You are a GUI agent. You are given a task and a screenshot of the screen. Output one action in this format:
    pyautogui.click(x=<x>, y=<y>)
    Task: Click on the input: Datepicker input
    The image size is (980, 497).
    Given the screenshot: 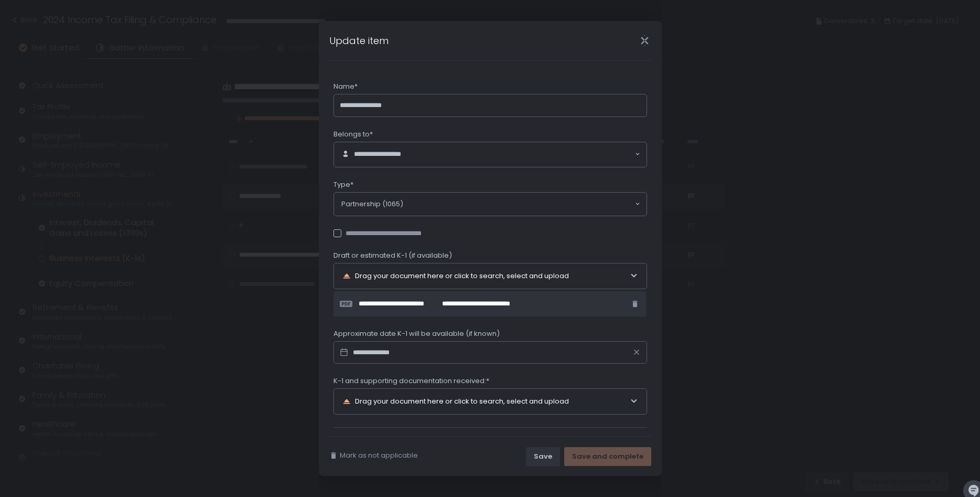 What is the action you would take?
    pyautogui.click(x=490, y=353)
    